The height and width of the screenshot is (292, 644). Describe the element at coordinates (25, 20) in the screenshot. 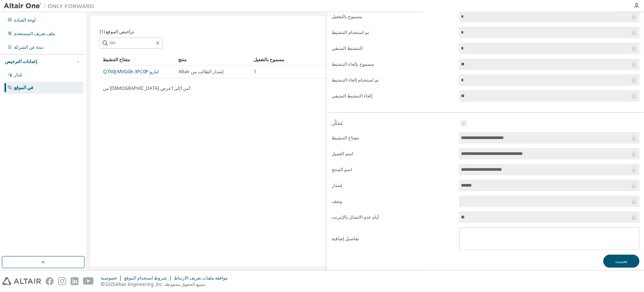

I see `font: لوحة القيادة` at that location.